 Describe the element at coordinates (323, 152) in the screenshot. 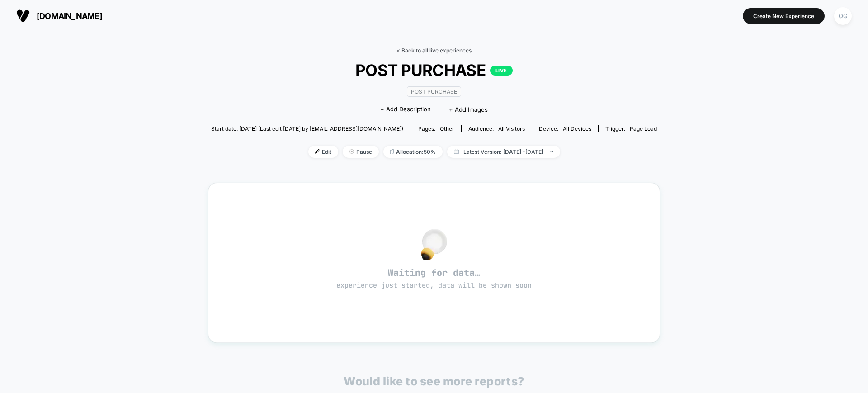

I see `span: Edit` at that location.